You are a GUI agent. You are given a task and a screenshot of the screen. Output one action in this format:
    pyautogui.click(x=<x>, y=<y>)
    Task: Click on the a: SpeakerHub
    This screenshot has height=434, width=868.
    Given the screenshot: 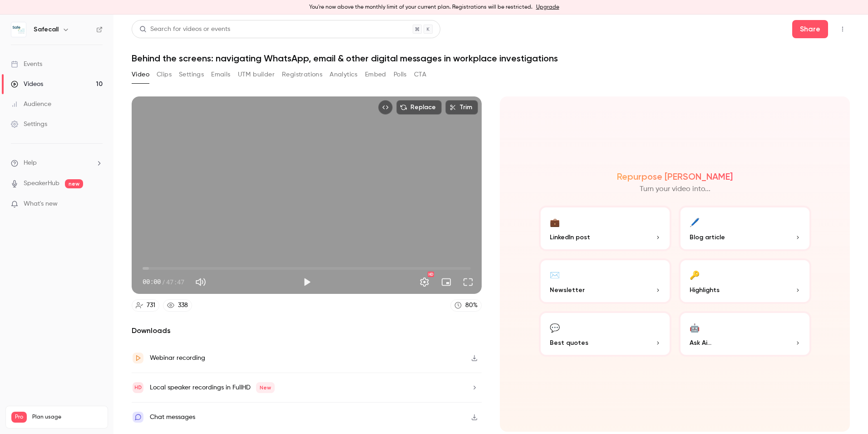 What is the action you would take?
    pyautogui.click(x=41, y=183)
    